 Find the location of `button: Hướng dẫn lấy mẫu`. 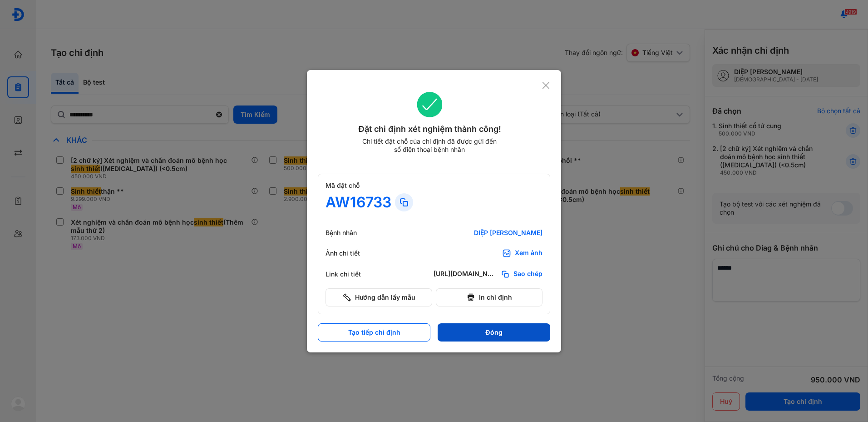

button: Hướng dẫn lấy mẫu is located at coordinates (379, 297).